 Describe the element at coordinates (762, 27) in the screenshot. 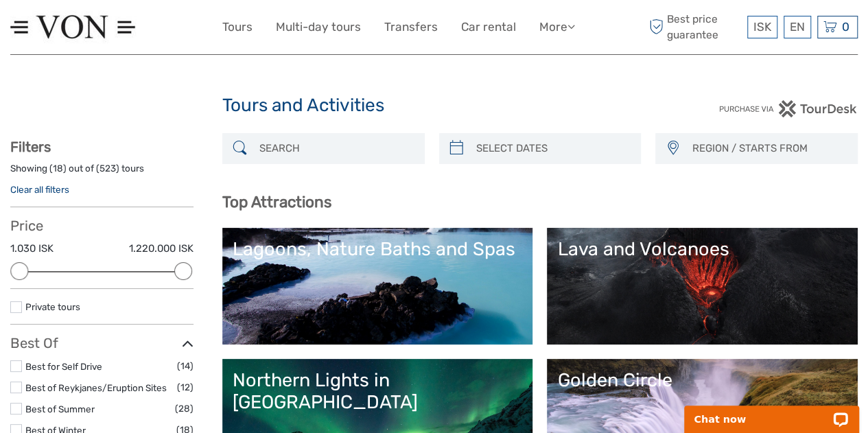

I see `span: ISK` at that location.